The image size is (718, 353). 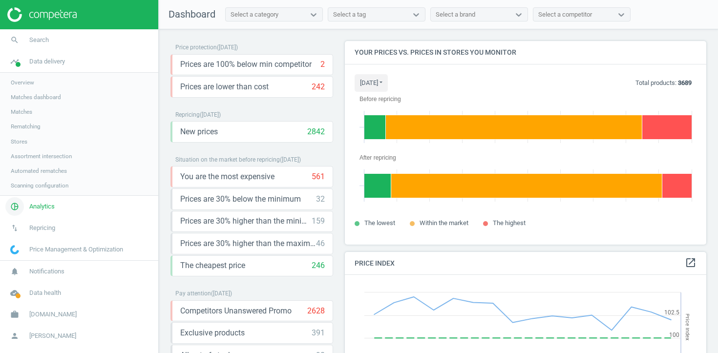 I want to click on span: Automated rematches, so click(x=39, y=171).